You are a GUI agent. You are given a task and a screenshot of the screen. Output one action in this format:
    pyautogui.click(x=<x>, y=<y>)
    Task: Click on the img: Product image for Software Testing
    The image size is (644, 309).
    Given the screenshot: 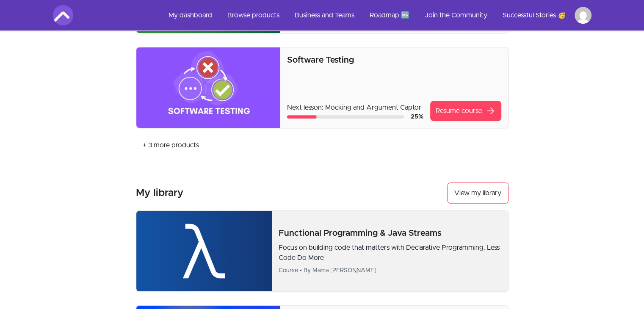 What is the action you would take?
    pyautogui.click(x=208, y=88)
    